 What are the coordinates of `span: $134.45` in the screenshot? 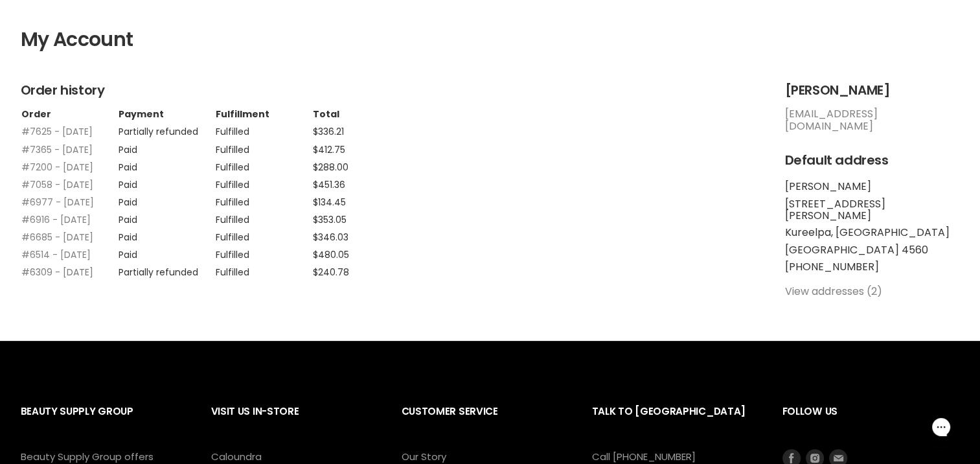 It's located at (329, 202).